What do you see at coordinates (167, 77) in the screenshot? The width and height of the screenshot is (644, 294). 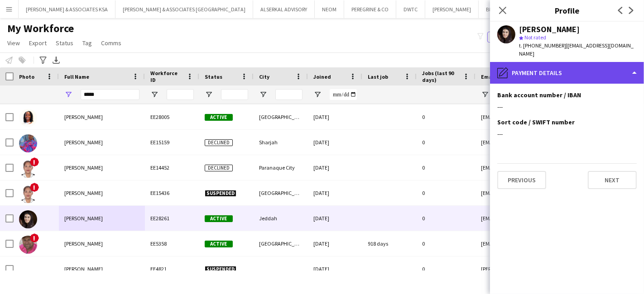 I see `span: Workforce ID` at bounding box center [167, 77].